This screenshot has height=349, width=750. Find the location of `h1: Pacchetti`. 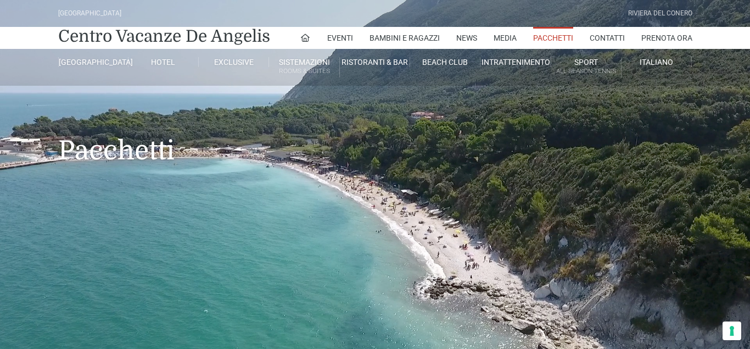

h1: Pacchetti is located at coordinates (375, 134).